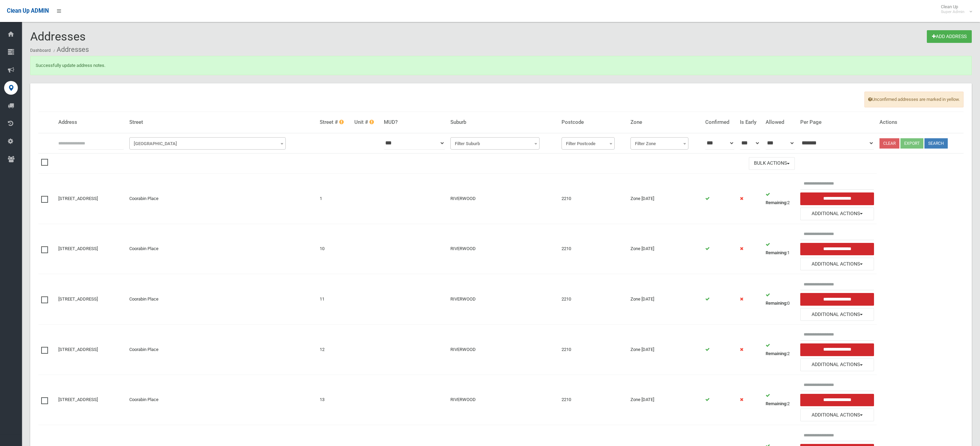 This screenshot has height=446, width=980. What do you see at coordinates (665, 122) in the screenshot?
I see `h4: Zone` at bounding box center [665, 122].